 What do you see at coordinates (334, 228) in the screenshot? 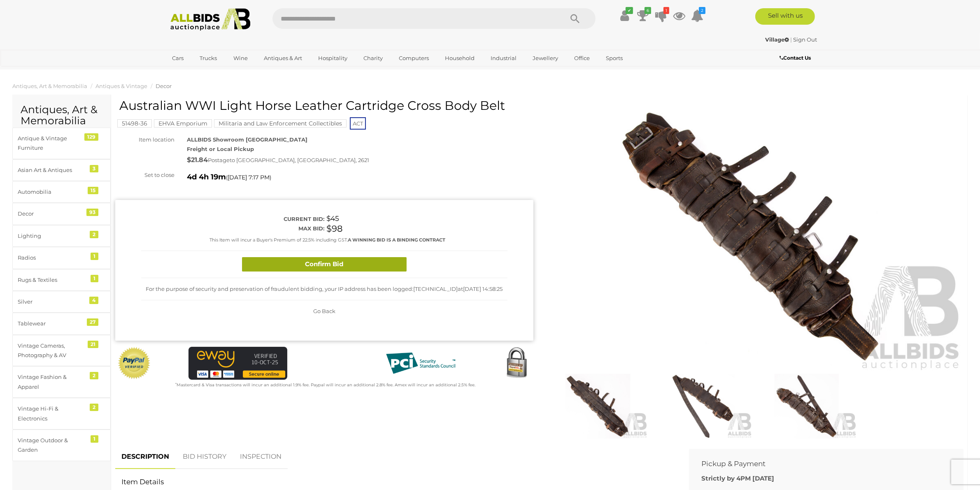
I see `span: $98` at bounding box center [334, 228].